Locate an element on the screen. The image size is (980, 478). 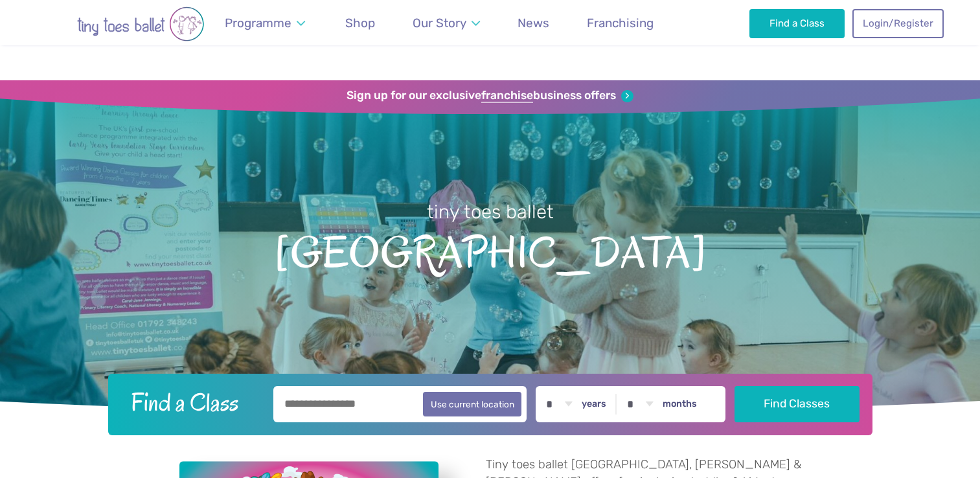
a: Our Story is located at coordinates (446, 23).